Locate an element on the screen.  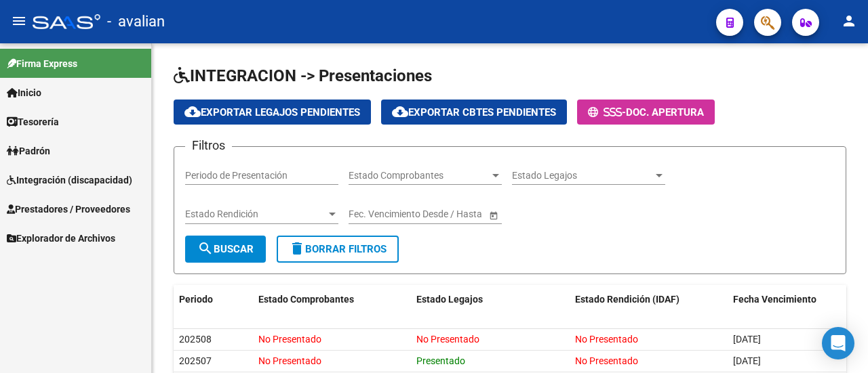
span: - avalian is located at coordinates (135, 22).